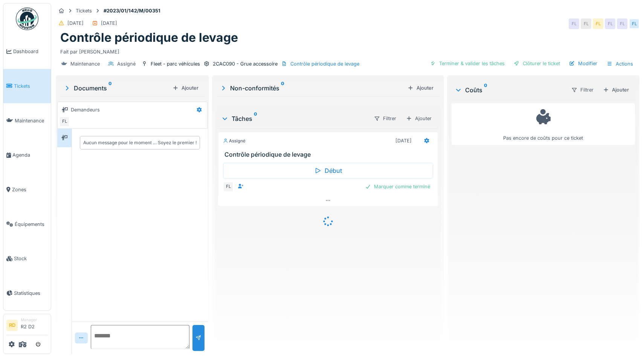  Describe the element at coordinates (12, 325) in the screenshot. I see `li: RD` at that location.